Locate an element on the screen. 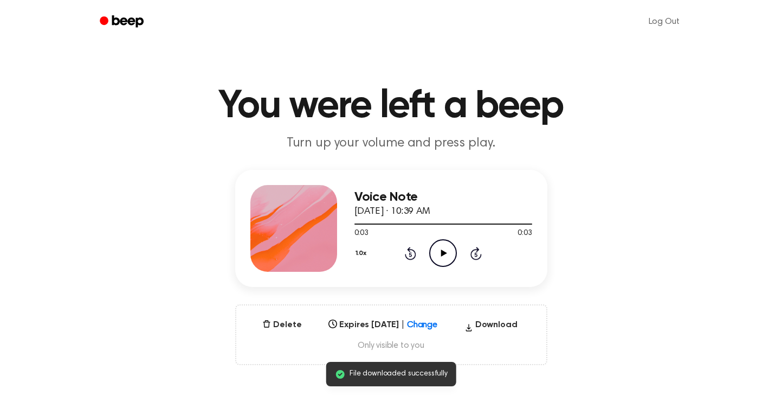 The height and width of the screenshot is (395, 782). span: File downloaded successfully is located at coordinates (398, 373).